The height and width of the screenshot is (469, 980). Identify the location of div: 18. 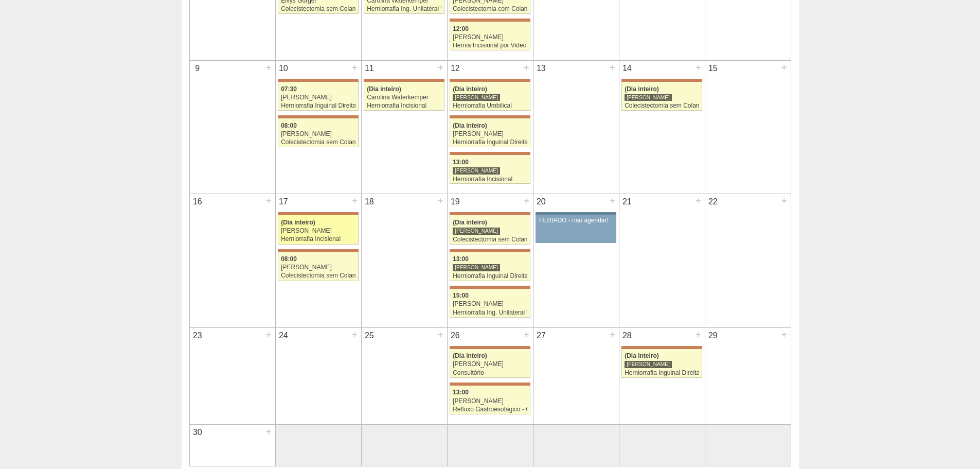
(369, 202).